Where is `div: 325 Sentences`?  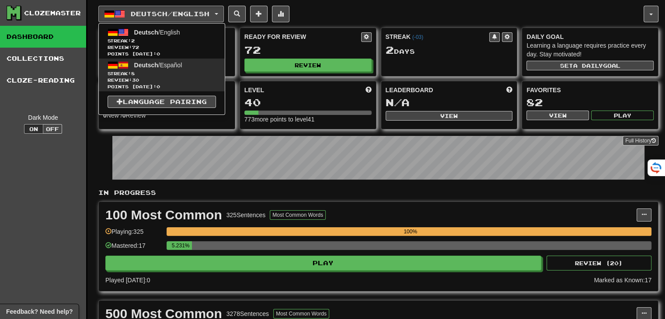
div: 325 Sentences is located at coordinates (246, 215).